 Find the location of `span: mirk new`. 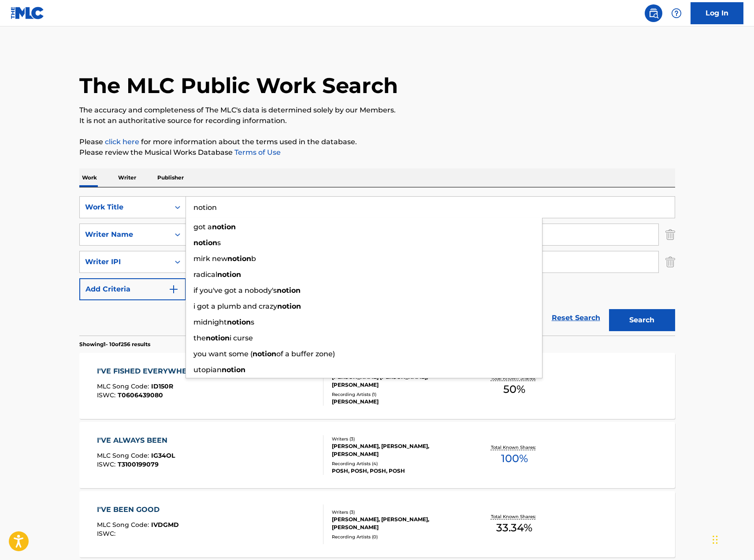

span: mirk new is located at coordinates (211, 258).